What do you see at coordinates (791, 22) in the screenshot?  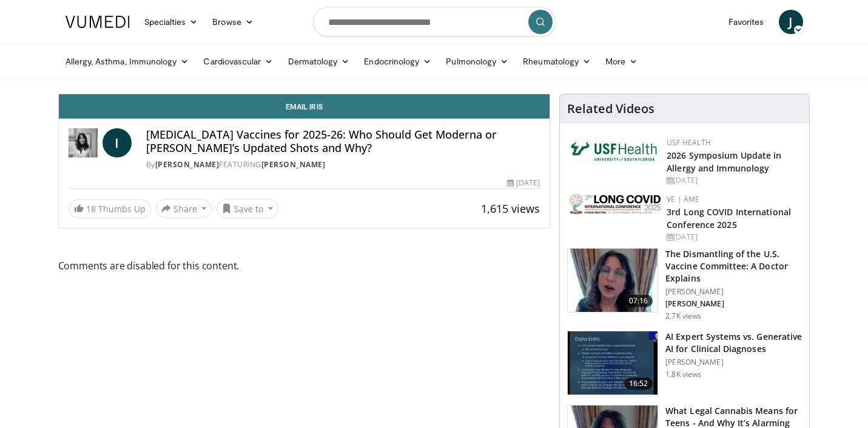 I see `span: J` at bounding box center [791, 22].